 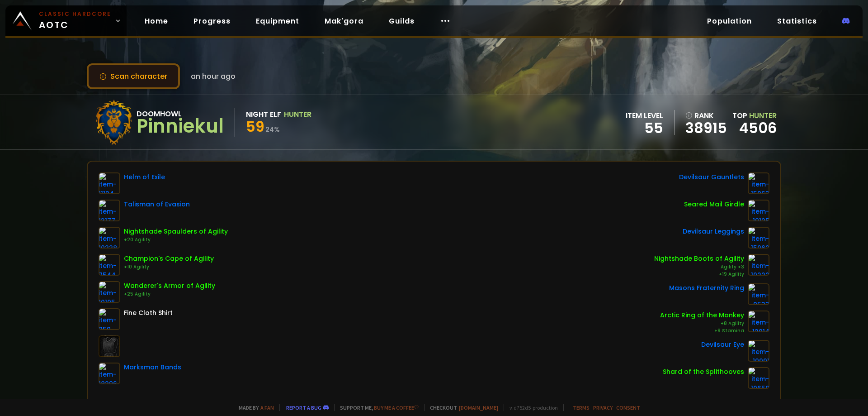 I want to click on span: an hour ago, so click(x=213, y=76).